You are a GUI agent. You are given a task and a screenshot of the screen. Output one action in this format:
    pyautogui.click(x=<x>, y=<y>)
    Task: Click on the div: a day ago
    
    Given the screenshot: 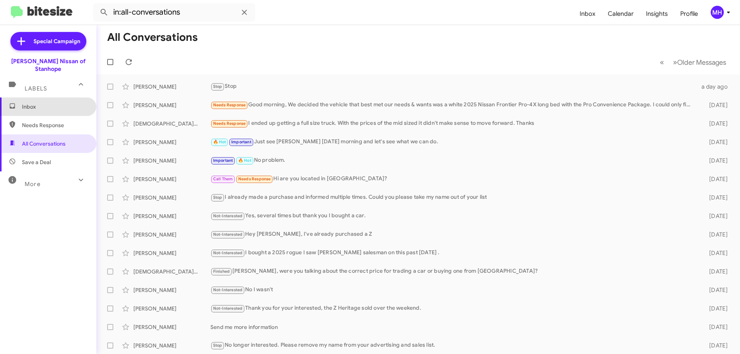 What is the action you would take?
    pyautogui.click(x=715, y=87)
    